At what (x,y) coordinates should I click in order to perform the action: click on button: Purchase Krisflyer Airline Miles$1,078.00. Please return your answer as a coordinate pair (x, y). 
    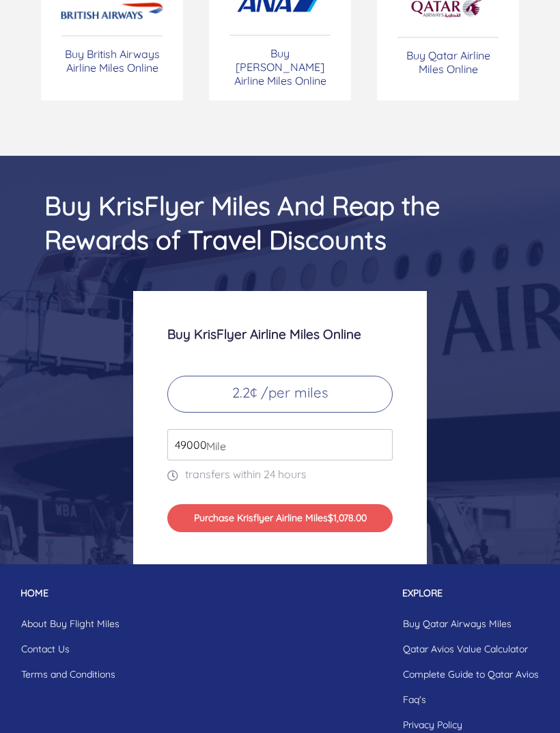
    Looking at the image, I should click on (280, 518).